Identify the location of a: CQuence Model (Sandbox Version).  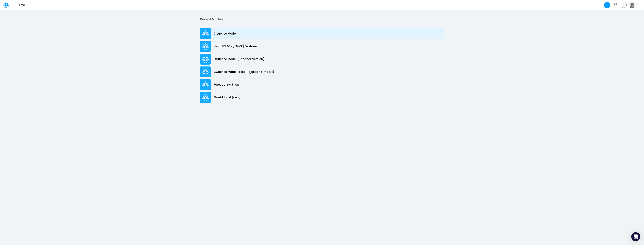
(322, 59).